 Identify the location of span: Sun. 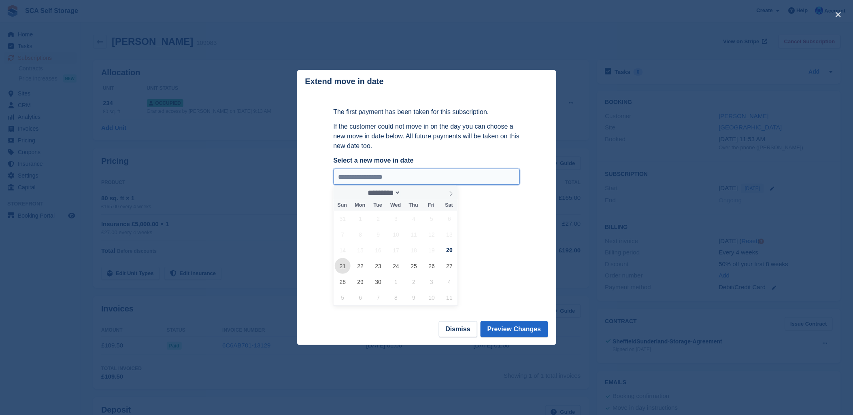
(343, 205).